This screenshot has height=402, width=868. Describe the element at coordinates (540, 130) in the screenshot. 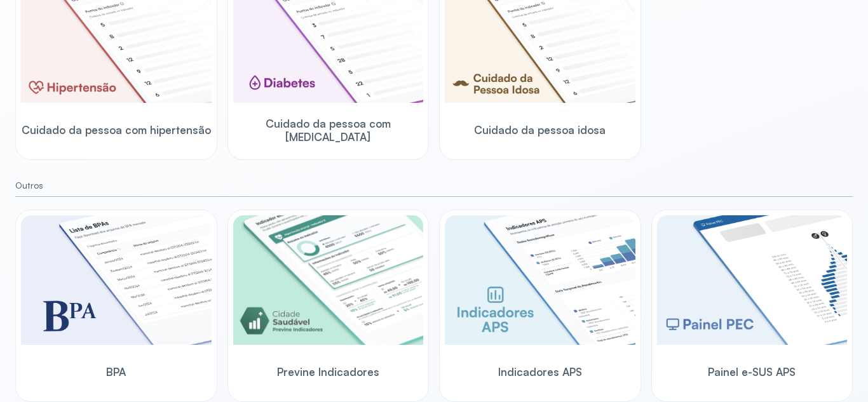

I see `span: Cuidado da pessoa idosa` at that location.